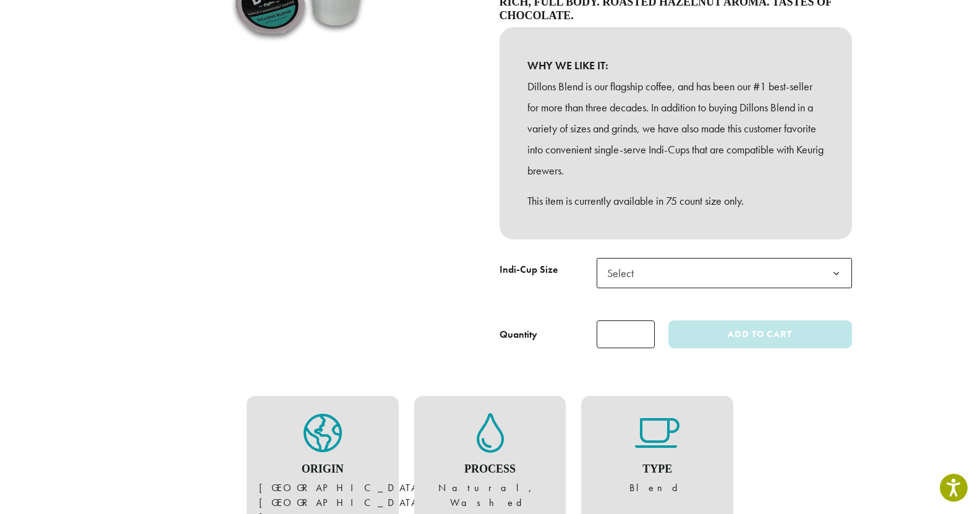  Describe the element at coordinates (657, 455) in the screenshot. I see `figure: Blend` at that location.